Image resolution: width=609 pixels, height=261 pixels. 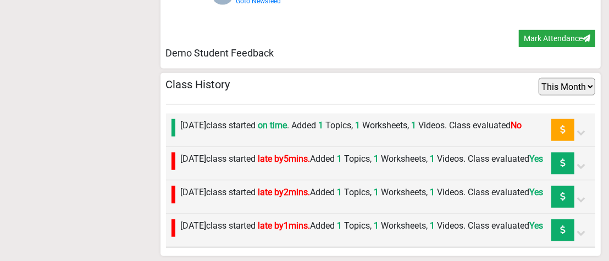 I want to click on h5: Demo Student Feedback, so click(x=381, y=53).